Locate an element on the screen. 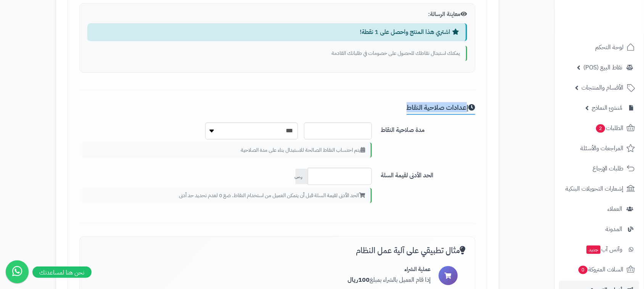 The height and width of the screenshot is (289, 644). strong: ريال is located at coordinates (359, 280).